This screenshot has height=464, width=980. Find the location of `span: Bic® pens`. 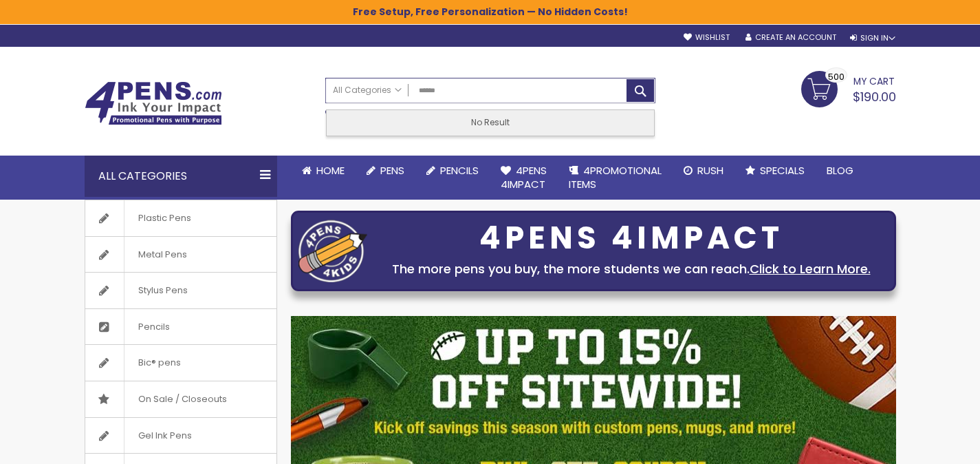

span: Bic® pens is located at coordinates (159, 363).